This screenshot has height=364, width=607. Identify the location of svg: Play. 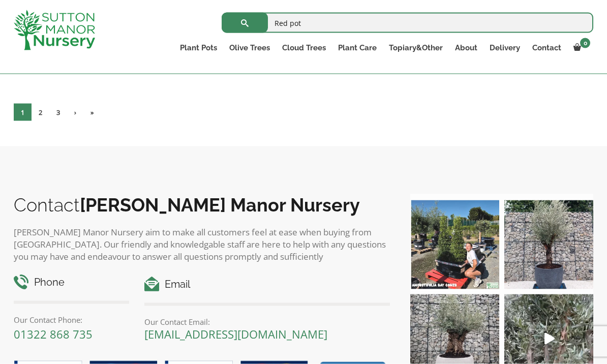
(550, 339).